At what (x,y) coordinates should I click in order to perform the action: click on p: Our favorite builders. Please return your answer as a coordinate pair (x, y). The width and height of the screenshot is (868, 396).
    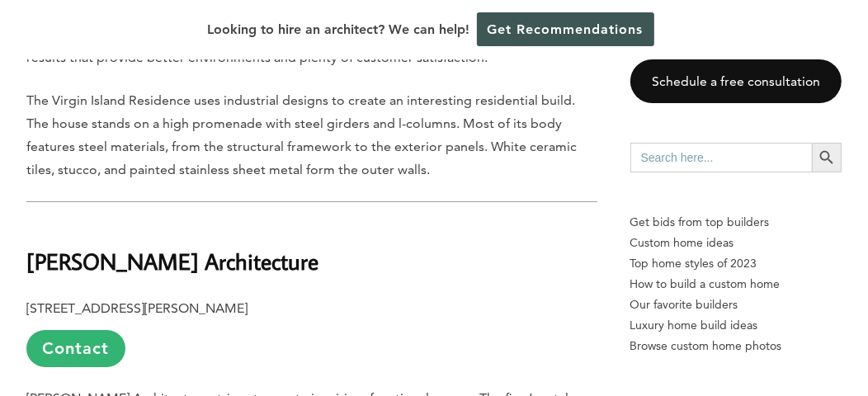
    Looking at the image, I should click on (735, 305).